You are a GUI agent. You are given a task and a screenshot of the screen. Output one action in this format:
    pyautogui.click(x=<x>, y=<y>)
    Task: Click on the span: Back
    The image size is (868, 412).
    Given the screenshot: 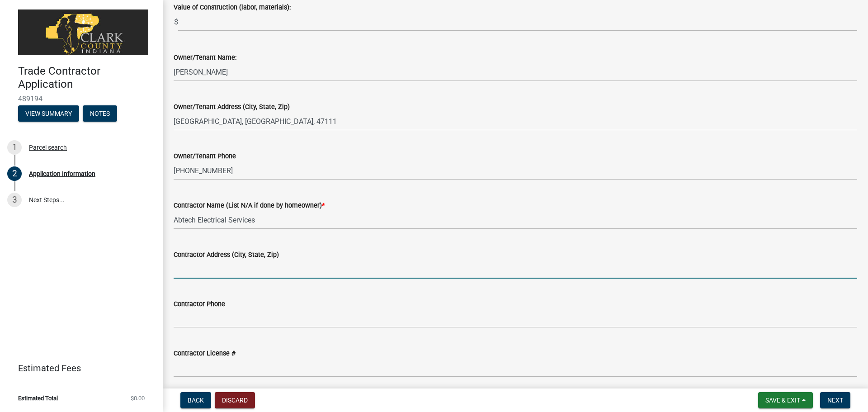 What is the action you would take?
    pyautogui.click(x=196, y=401)
    